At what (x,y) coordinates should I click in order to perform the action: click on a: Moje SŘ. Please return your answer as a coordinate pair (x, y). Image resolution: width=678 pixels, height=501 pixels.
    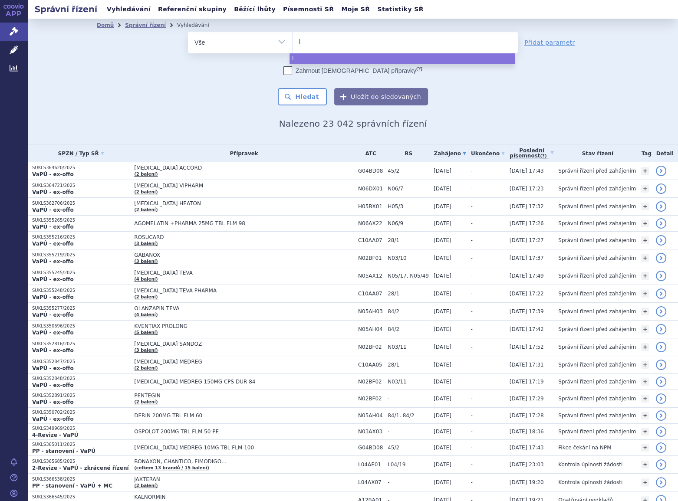
    Looking at the image, I should click on (355, 9).